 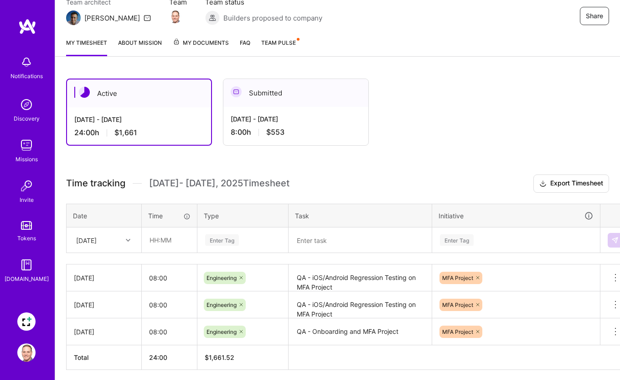 What do you see at coordinates (615, 240) in the screenshot?
I see `img: Submit` at bounding box center [615, 240].